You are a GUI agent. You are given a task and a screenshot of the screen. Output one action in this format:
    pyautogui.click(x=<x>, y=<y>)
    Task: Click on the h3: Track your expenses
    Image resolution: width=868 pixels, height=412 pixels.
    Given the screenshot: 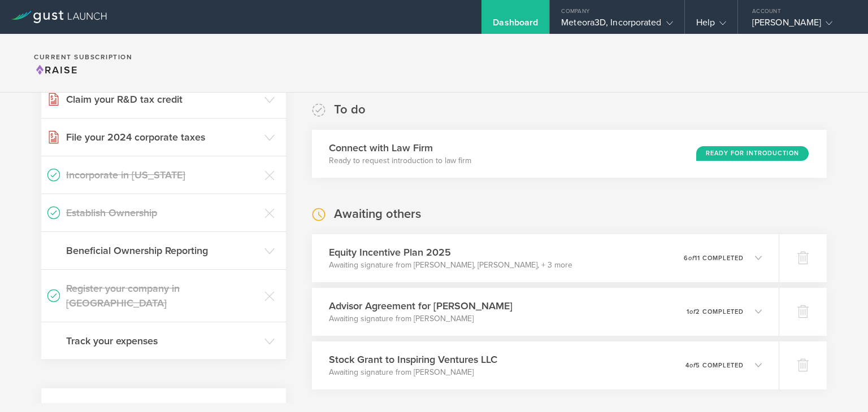 What is the action you would take?
    pyautogui.click(x=162, y=341)
    